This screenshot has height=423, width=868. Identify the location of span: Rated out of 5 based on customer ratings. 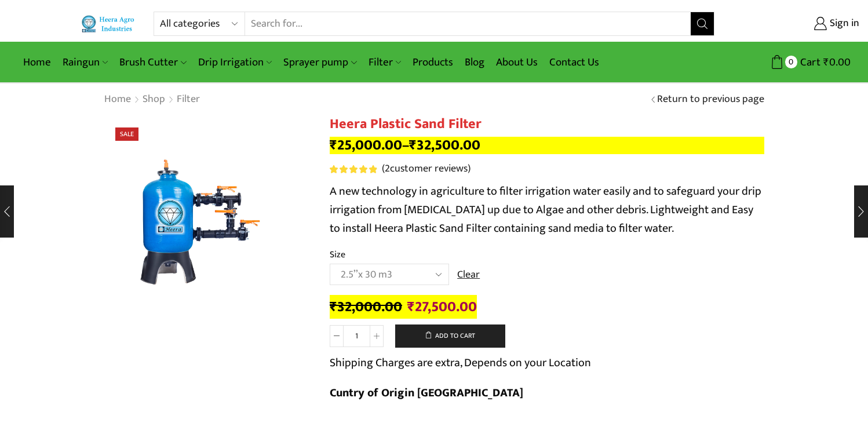
(353, 169).